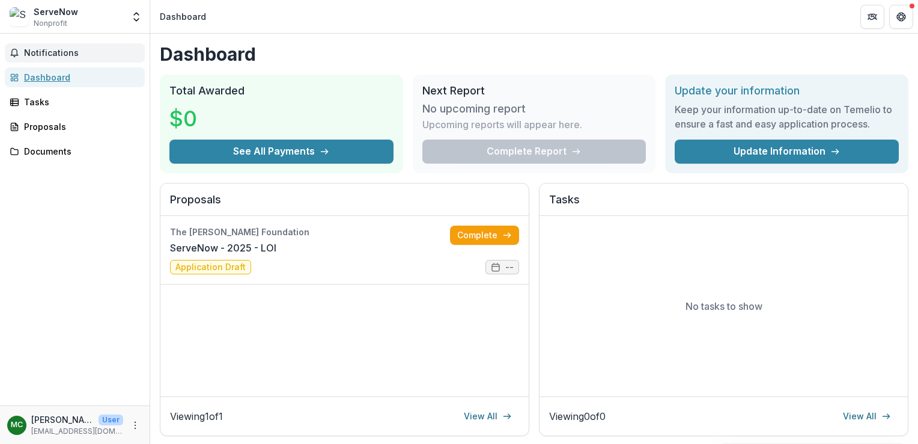 The width and height of the screenshot is (918, 444). I want to click on a: Dashboard, so click(75, 77).